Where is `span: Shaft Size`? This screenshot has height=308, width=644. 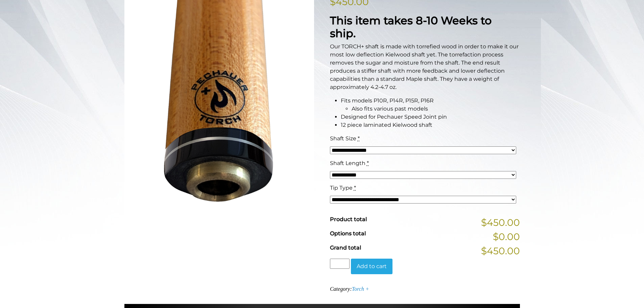
span: Shaft Size is located at coordinates (343, 138).